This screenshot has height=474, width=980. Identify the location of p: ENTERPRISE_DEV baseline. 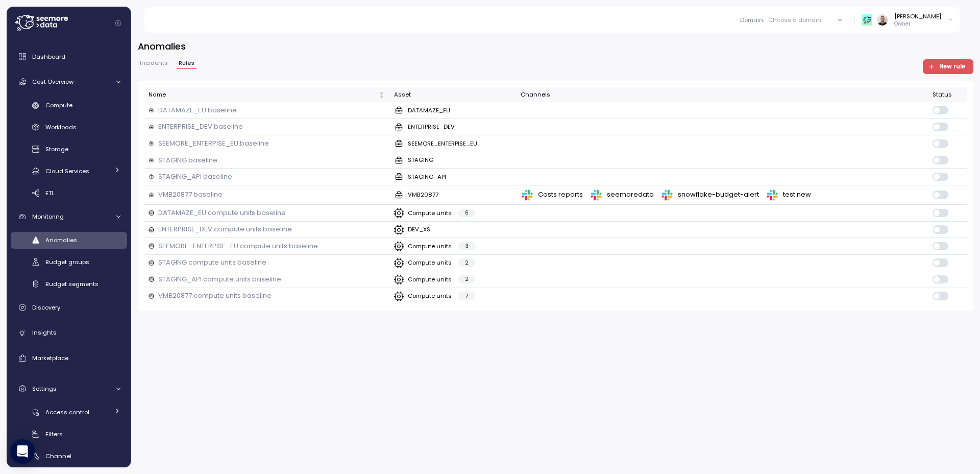
(201, 127).